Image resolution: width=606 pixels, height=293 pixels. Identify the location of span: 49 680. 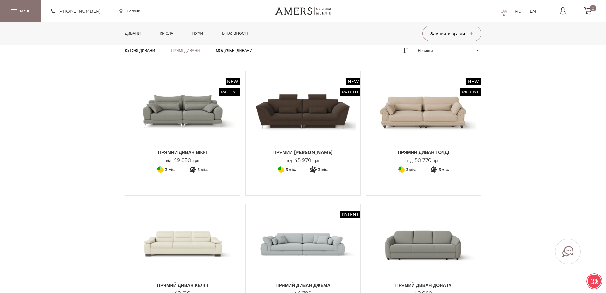
(182, 160).